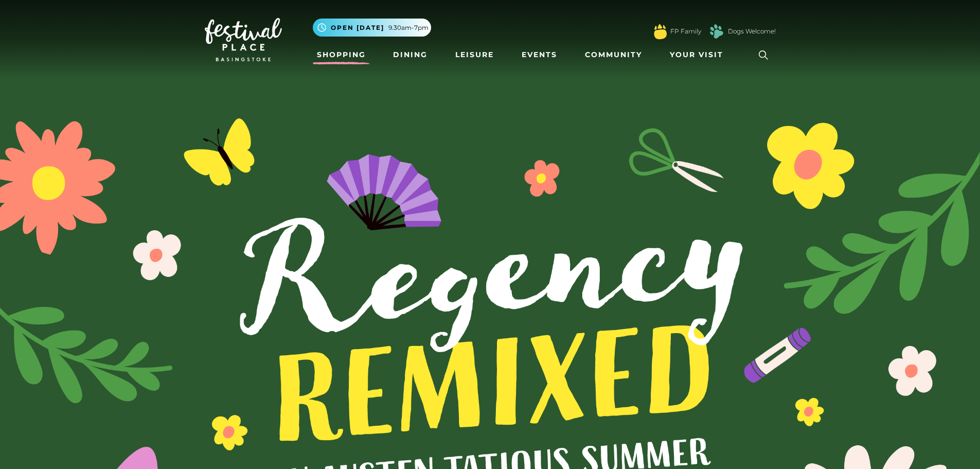 The width and height of the screenshot is (980, 469). I want to click on span: 9.30am-7pm, so click(408, 28).